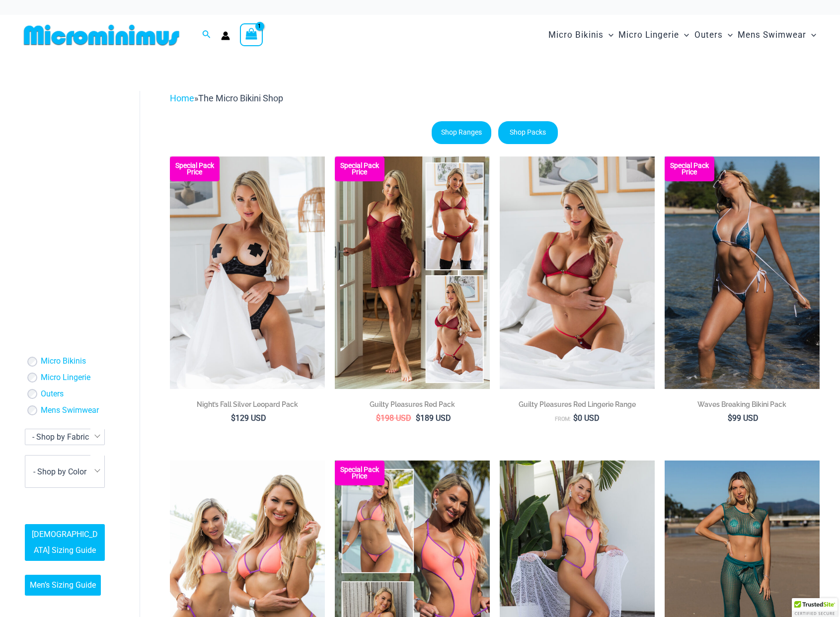 The width and height of the screenshot is (840, 617). What do you see at coordinates (577, 406) in the screenshot?
I see `a: Guilty Pleasures Red Lingerie Range` at bounding box center [577, 406].